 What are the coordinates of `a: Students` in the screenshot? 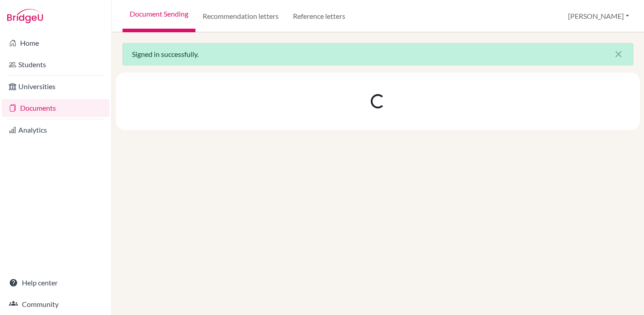 It's located at (55, 64).